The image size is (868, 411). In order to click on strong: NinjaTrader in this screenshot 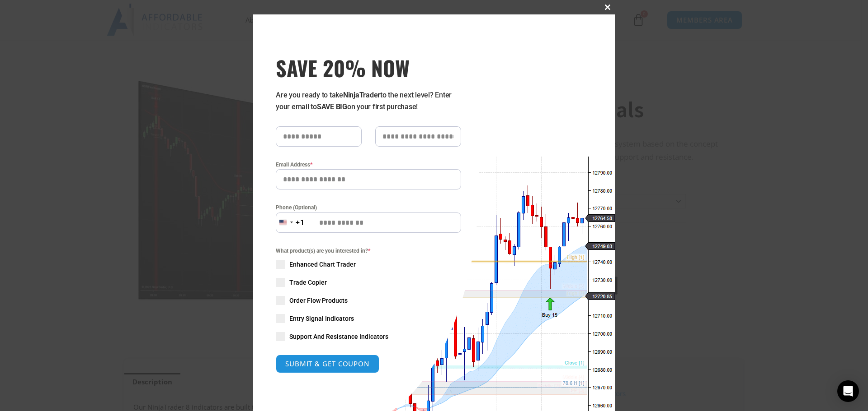, I will do `click(361, 95)`.